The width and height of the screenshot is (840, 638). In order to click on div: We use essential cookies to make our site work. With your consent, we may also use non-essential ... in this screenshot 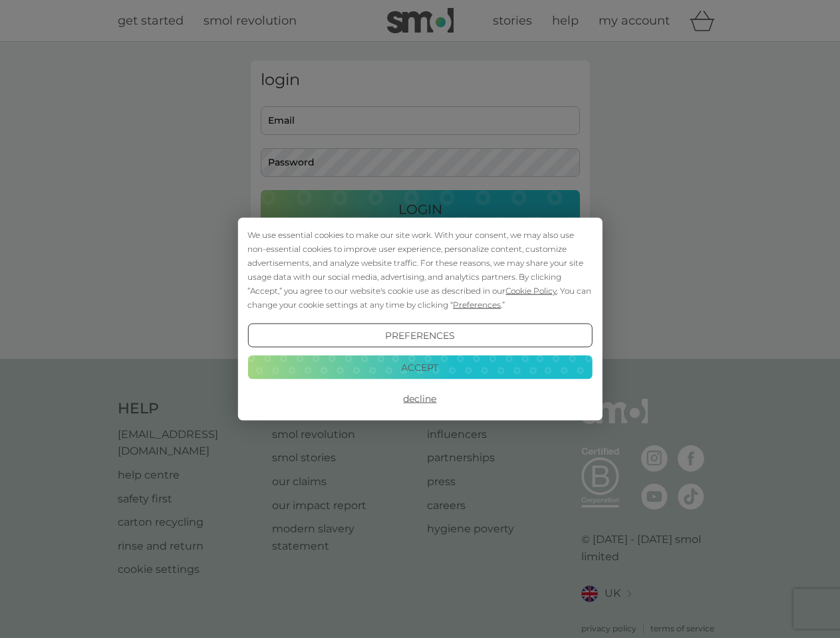, I will do `click(420, 270)`.